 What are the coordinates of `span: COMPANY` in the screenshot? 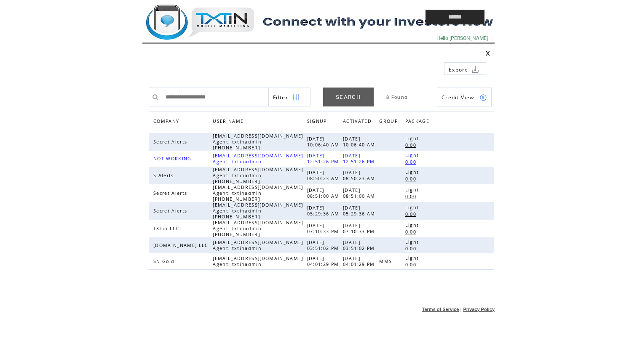 It's located at (167, 122).